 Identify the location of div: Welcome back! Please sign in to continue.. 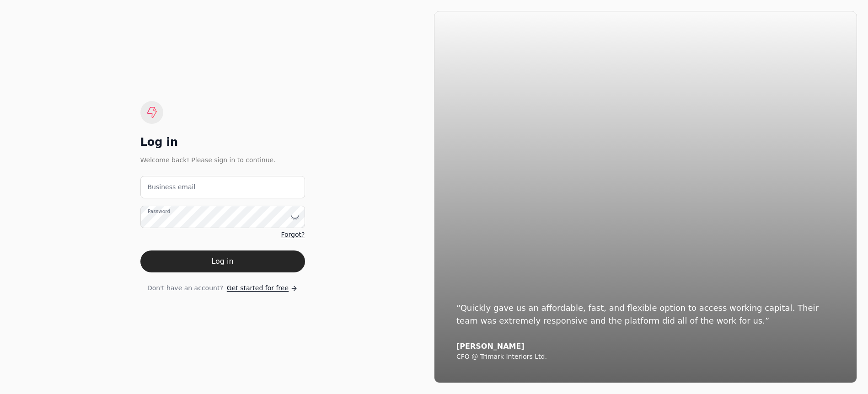
(223, 160).